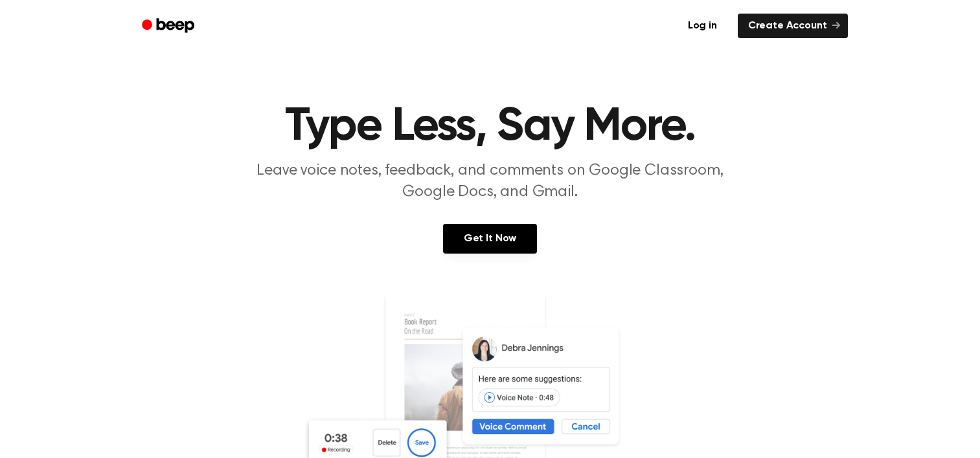  What do you see at coordinates (793, 26) in the screenshot?
I see `a: Create Account` at bounding box center [793, 26].